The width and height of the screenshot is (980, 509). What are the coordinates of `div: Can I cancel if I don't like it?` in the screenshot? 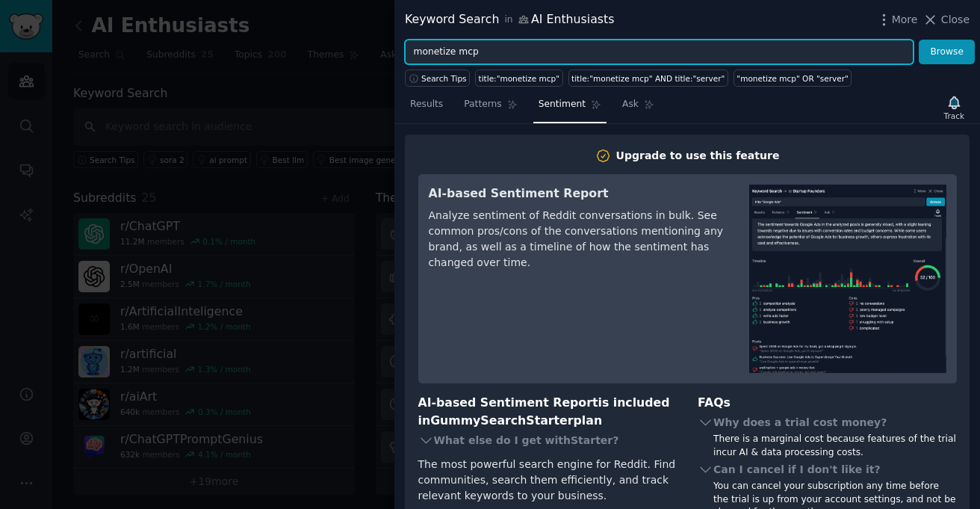 It's located at (827, 469).